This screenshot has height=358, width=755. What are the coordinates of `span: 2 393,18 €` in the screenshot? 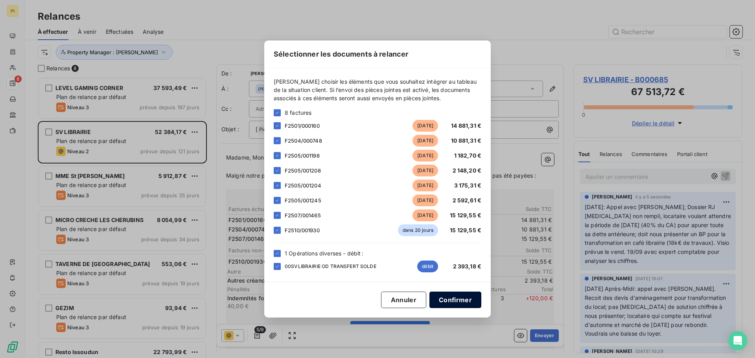 It's located at (467, 266).